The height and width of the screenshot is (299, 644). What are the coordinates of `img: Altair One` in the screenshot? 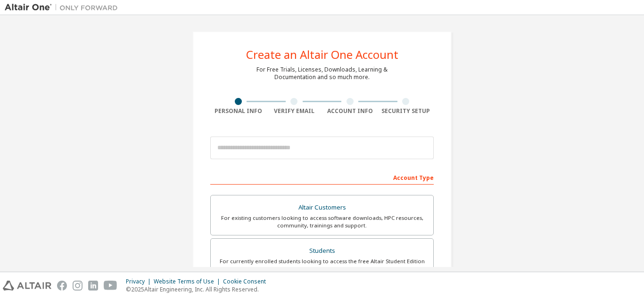 It's located at (64, 8).